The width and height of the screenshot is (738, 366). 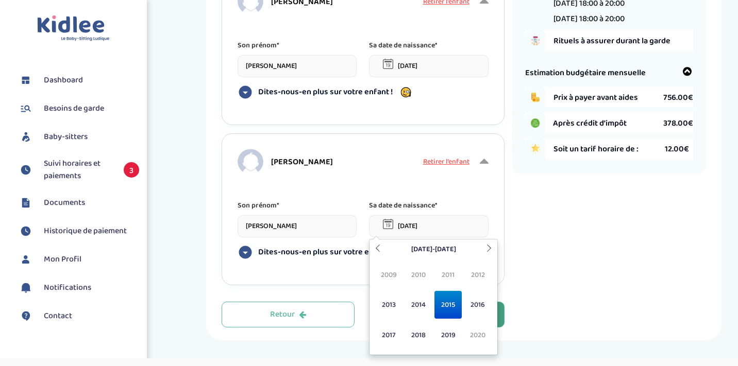 What do you see at coordinates (608, 97) in the screenshot?
I see `span: Prix à payer avant aides` at bounding box center [608, 97].